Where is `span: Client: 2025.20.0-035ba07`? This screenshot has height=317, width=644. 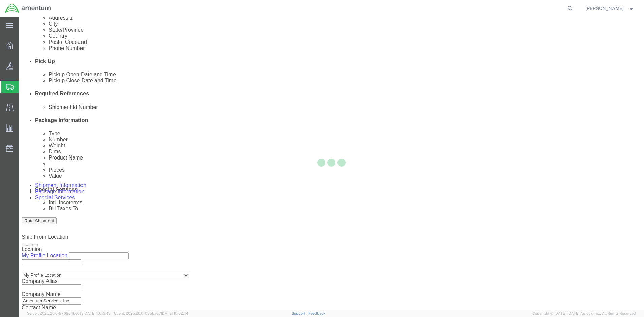
span: Client: 2025.20.0-035ba07 is located at coordinates (151, 313).